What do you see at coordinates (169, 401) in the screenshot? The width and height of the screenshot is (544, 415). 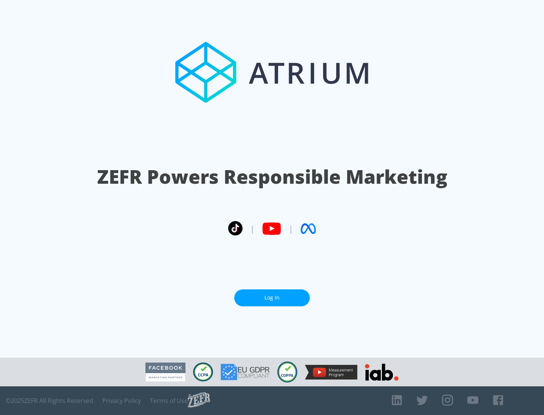 I see `a: Terms of Use` at bounding box center [169, 401].